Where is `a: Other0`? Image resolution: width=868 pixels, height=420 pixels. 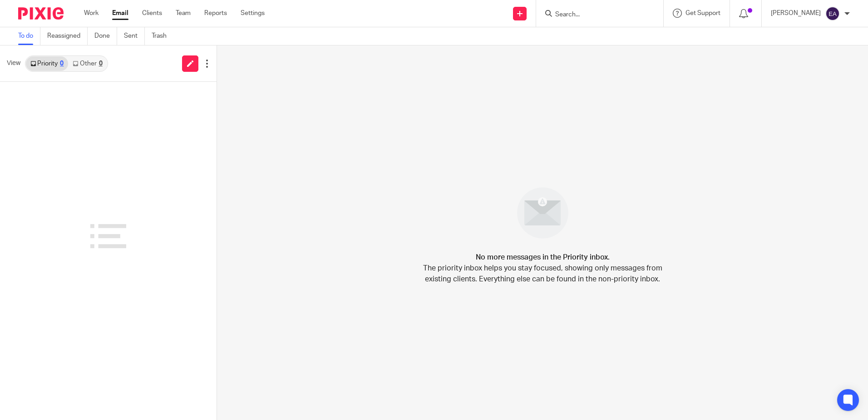 a: Other0 is located at coordinates (87, 64).